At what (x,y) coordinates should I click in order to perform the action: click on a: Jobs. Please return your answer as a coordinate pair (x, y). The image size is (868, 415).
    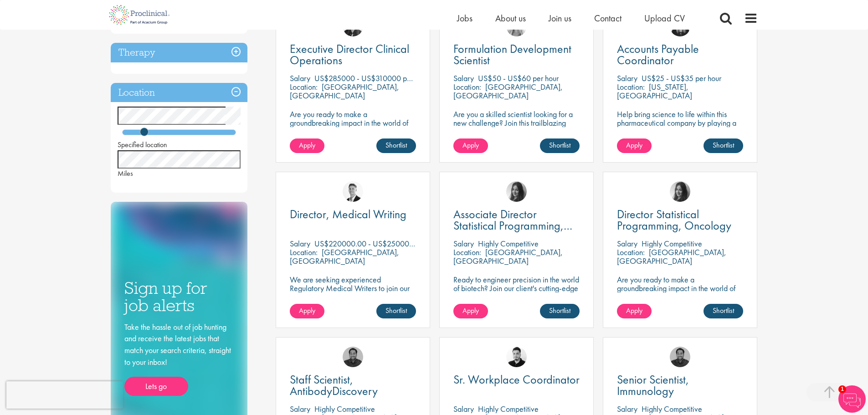
    Looking at the image, I should click on (465, 18).